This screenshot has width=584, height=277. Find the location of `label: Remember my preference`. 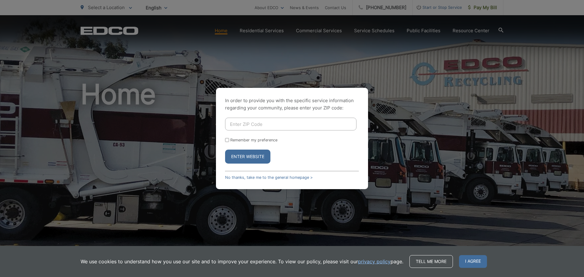

label: Remember my preference is located at coordinates (254, 140).